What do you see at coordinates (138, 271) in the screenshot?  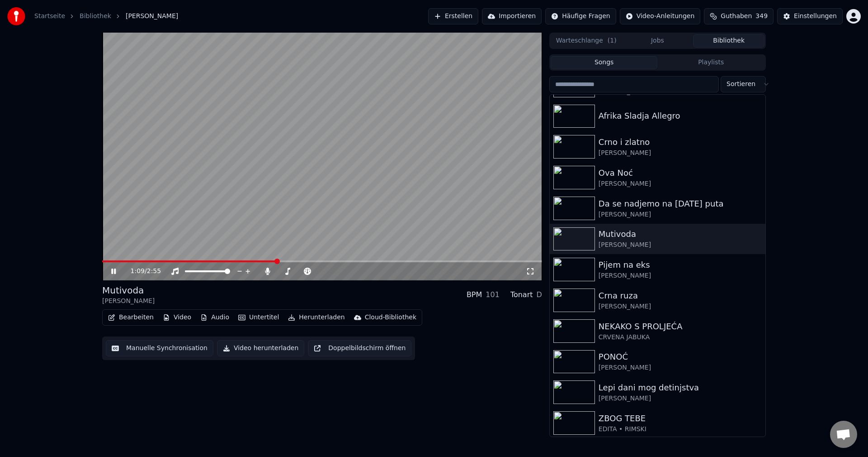 I see `span: 1:09` at bounding box center [138, 271].